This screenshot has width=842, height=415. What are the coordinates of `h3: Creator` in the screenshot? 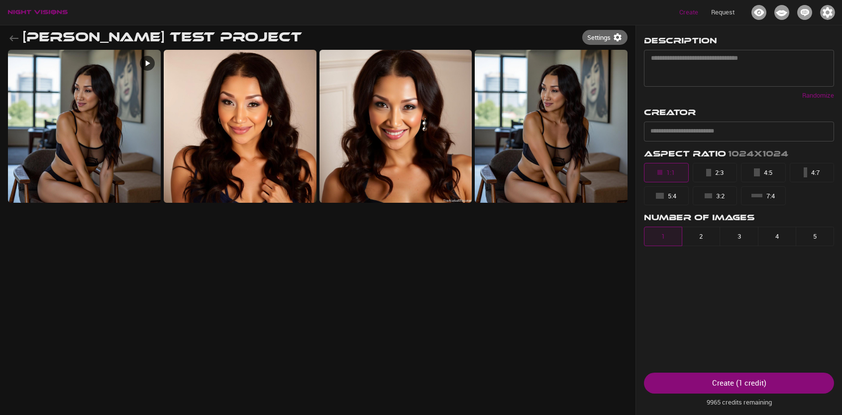 It's located at (670, 115).